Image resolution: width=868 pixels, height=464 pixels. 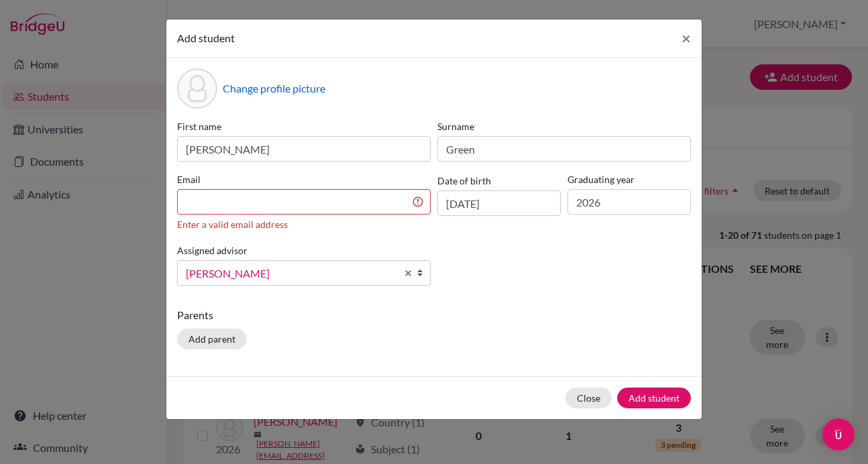 What do you see at coordinates (434, 315) in the screenshot?
I see `p: Parents` at bounding box center [434, 315].